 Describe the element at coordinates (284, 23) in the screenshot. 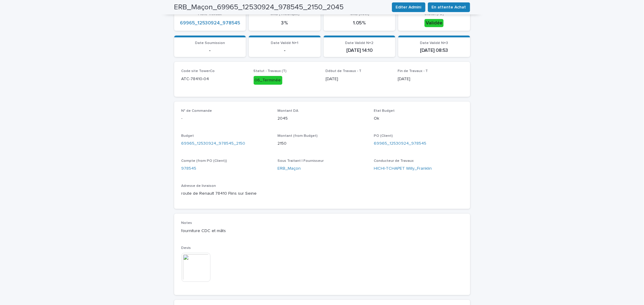

I see `p: 3 %` at that location.